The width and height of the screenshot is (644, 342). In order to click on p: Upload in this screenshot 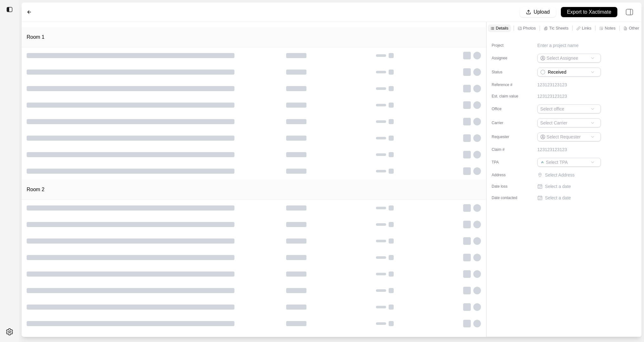, I will do `click(542, 12)`.